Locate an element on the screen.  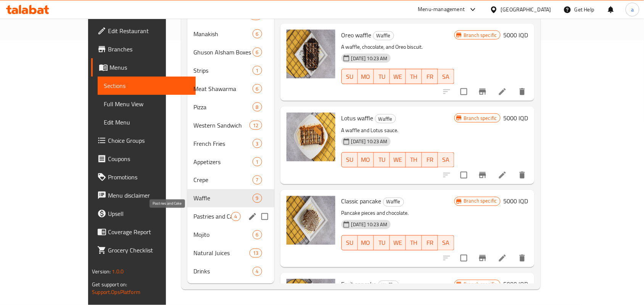
span: Drinks is located at coordinates (223, 271).